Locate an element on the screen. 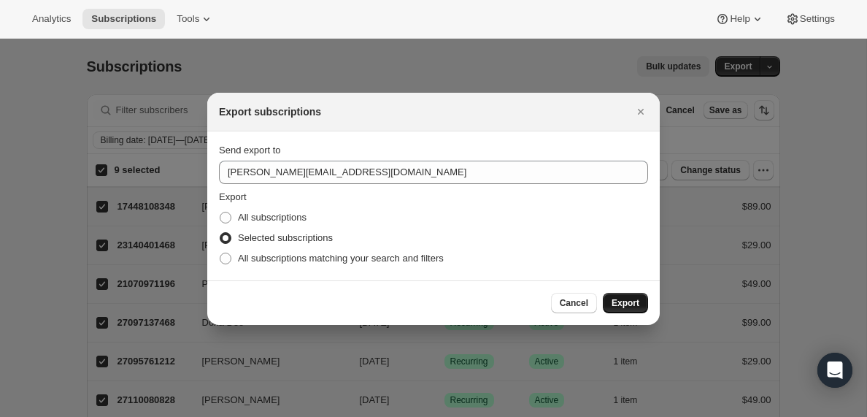 This screenshot has width=867, height=417. span: Send export to is located at coordinates (249, 150).